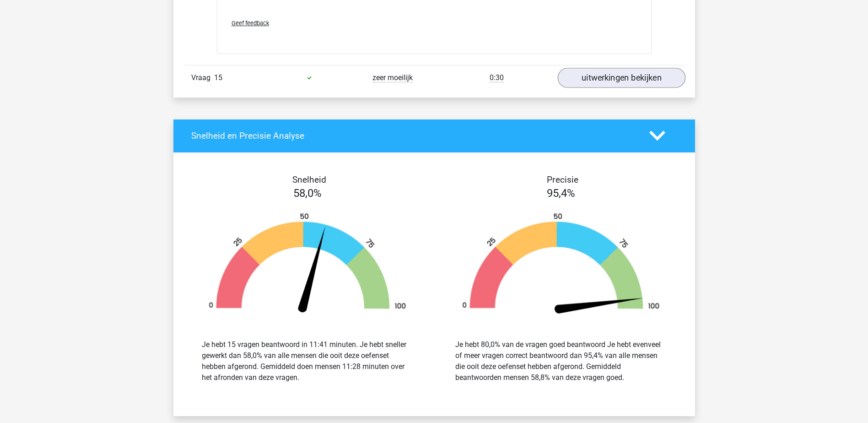  Describe the element at coordinates (250, 23) in the screenshot. I see `span: Geef feedback` at that location.